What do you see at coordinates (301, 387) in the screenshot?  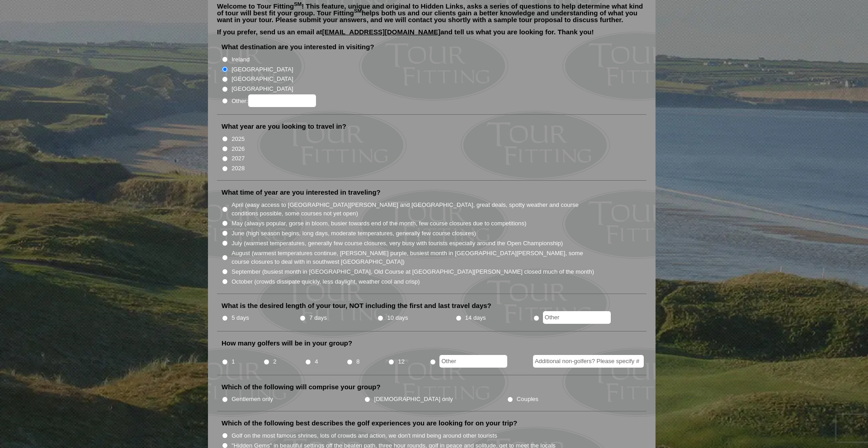 I see `label: Which of the following will comprise your group?` at bounding box center [301, 387].